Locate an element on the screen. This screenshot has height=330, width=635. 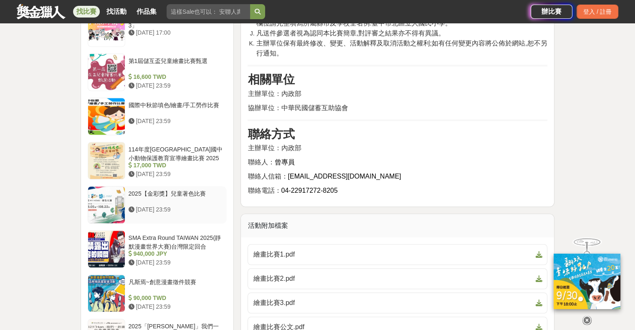
div: 辦比賽 is located at coordinates (552, 12).